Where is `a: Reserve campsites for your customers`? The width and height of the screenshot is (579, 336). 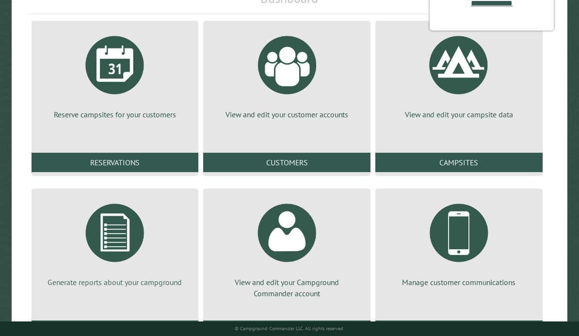 a: Reserve campsites for your customers is located at coordinates (115, 74).